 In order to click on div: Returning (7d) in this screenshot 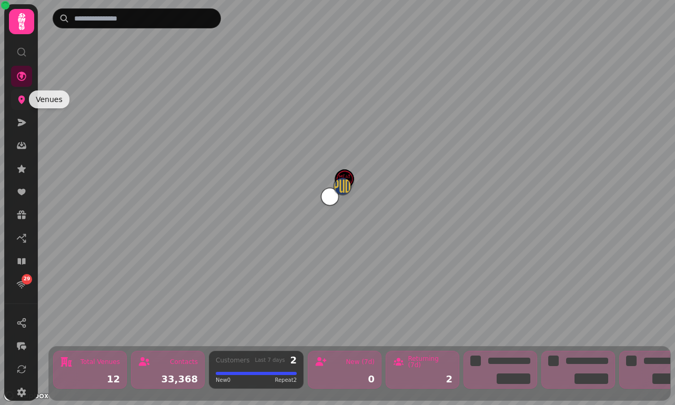, I will do `click(430, 362)`.